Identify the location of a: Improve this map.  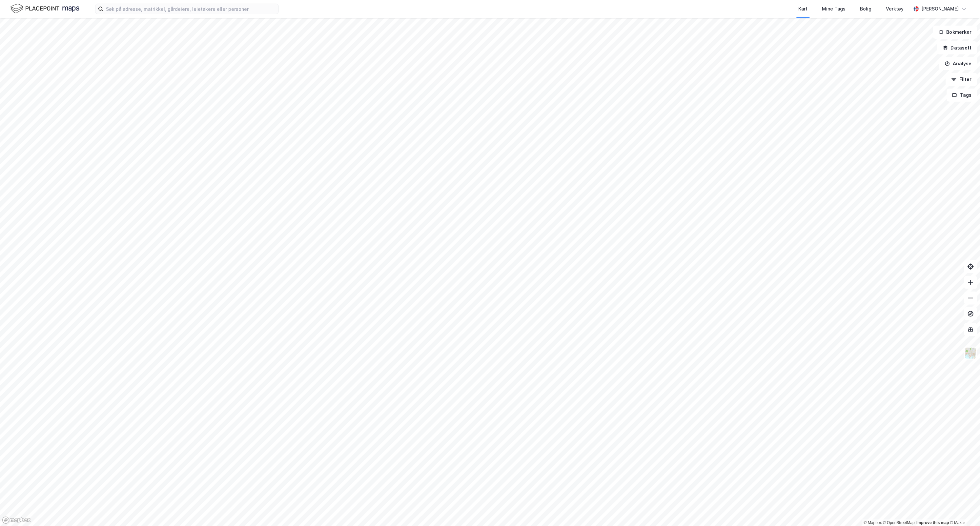
(933, 523).